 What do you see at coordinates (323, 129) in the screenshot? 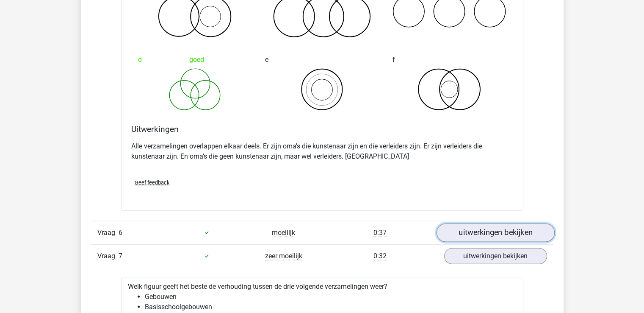
I see `h4: Uitwerkingen` at bounding box center [323, 129].